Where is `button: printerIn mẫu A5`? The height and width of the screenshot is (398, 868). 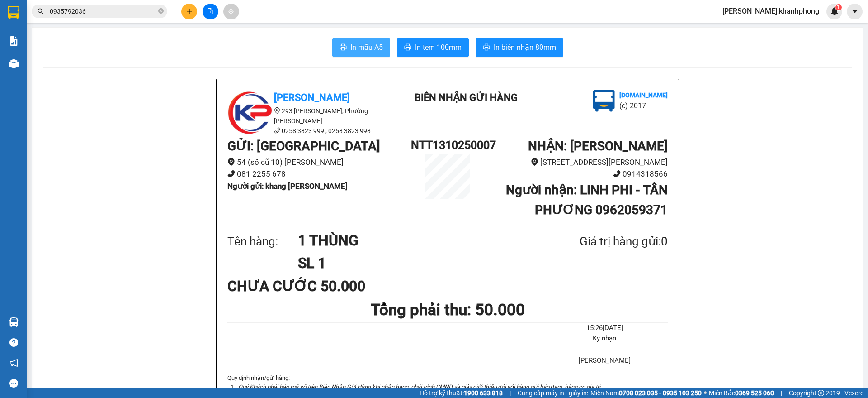
button: printerIn mẫu A5 is located at coordinates (361, 48).